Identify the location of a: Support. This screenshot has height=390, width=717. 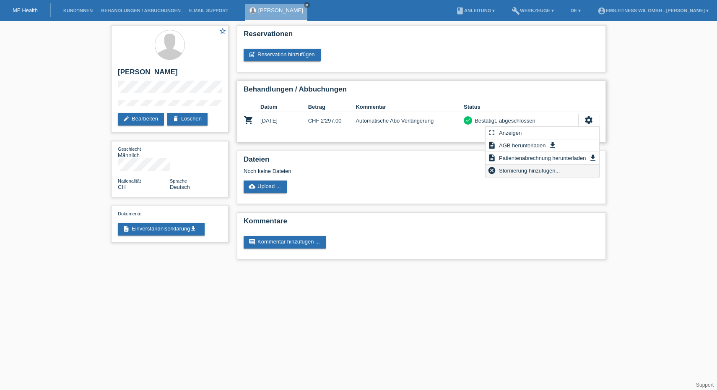
(705, 385).